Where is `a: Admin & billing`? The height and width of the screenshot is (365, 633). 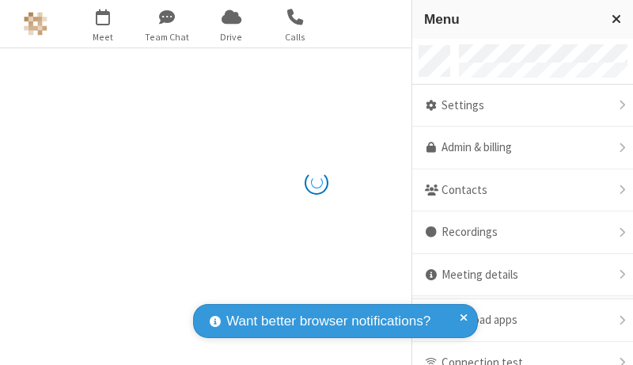 a: Admin & billing is located at coordinates (522, 148).